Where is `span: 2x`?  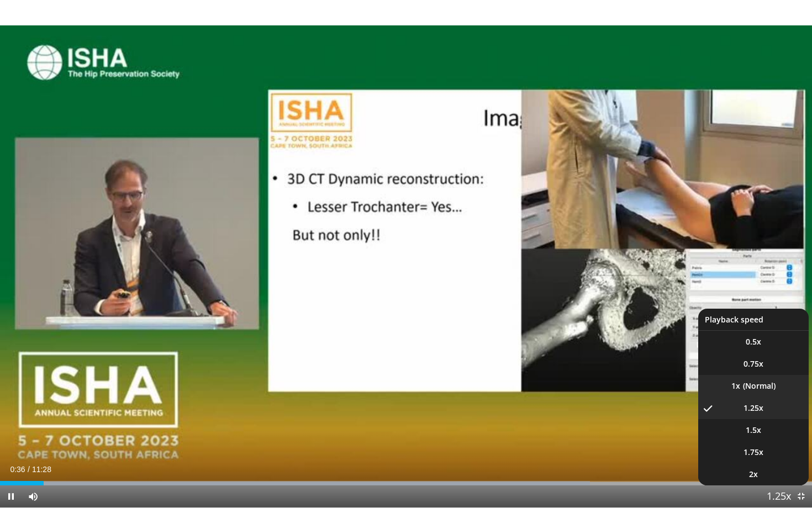
span: 2x is located at coordinates (754, 475).